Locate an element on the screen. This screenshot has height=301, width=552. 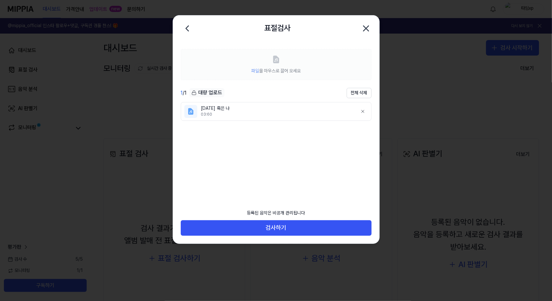
button: 대량 업로드 is located at coordinates (207, 93).